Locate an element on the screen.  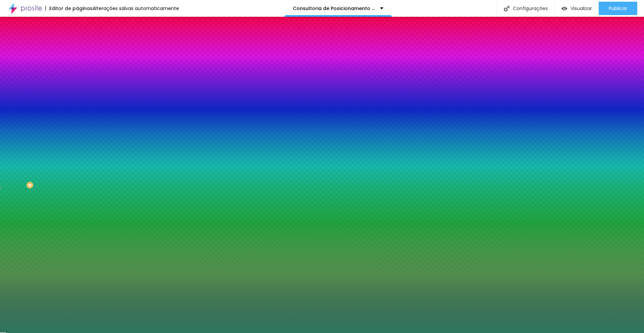
div: Editor de páginas is located at coordinates (69, 8).